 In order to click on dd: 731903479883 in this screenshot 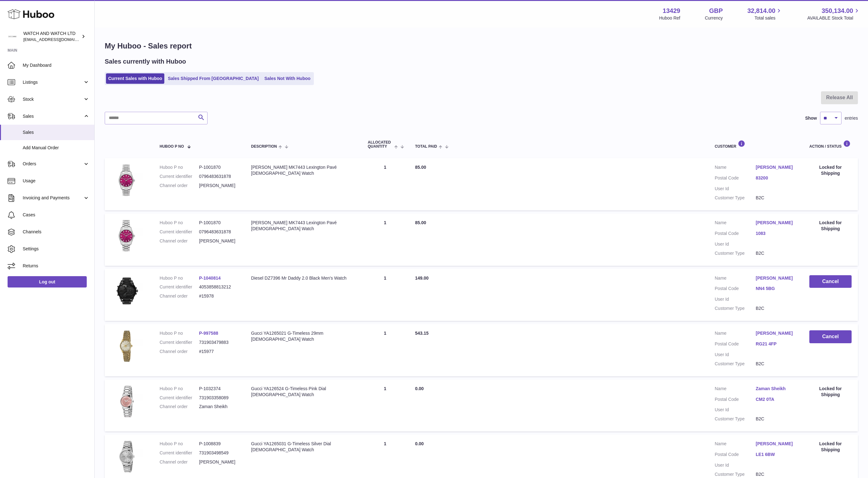, I will do `click(219, 342)`.